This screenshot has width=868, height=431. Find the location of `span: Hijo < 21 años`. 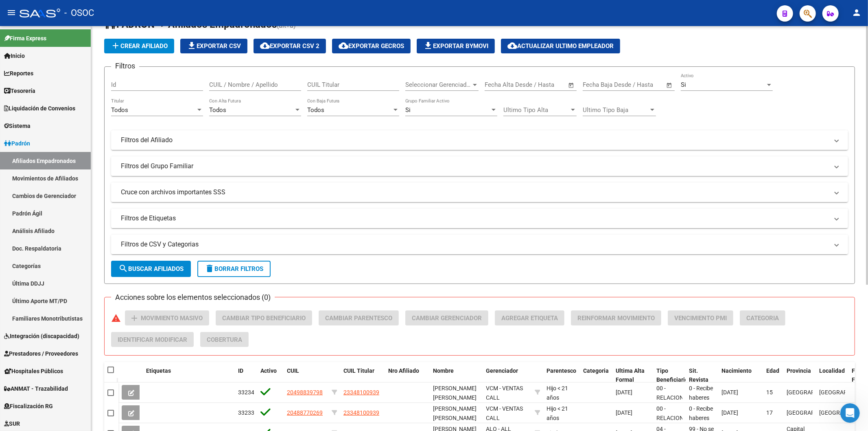

span: Hijo < 21 años is located at coordinates (557, 413).